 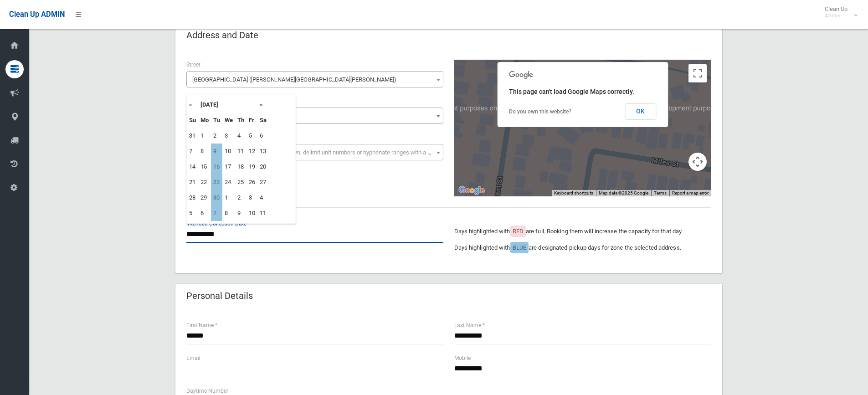 What do you see at coordinates (252, 120) in the screenshot?
I see `th: Fr` at bounding box center [252, 120].